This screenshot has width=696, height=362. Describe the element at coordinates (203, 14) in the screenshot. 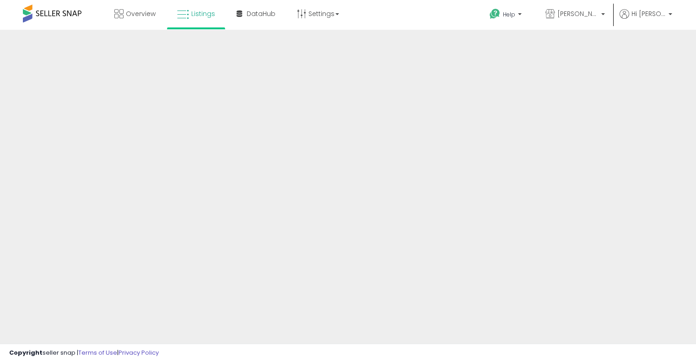

I see `span: Listings` at that location.